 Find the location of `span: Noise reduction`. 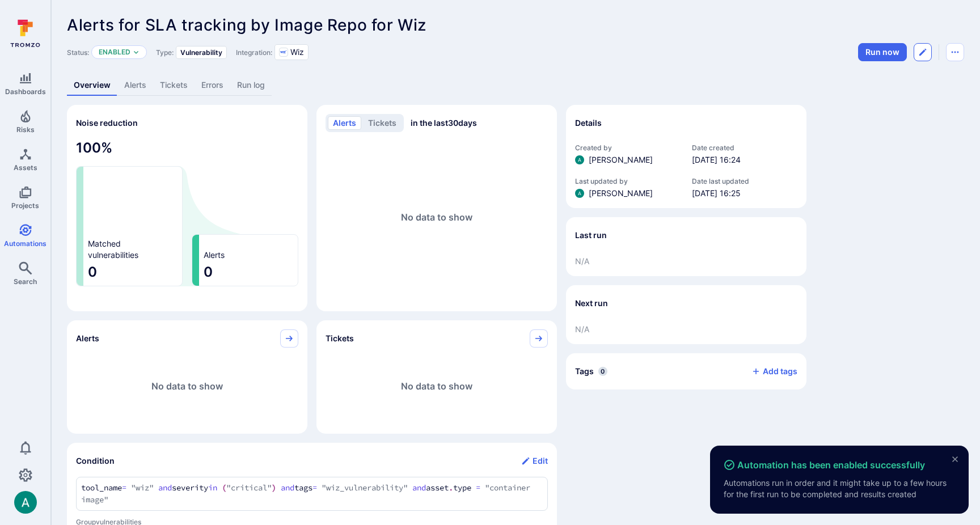

span: Noise reduction is located at coordinates (106, 123).